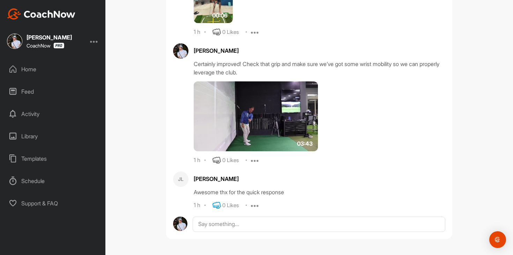 The width and height of the screenshot is (513, 255). Describe the element at coordinates (59, 45) in the screenshot. I see `img: CoachNow Pro` at that location.